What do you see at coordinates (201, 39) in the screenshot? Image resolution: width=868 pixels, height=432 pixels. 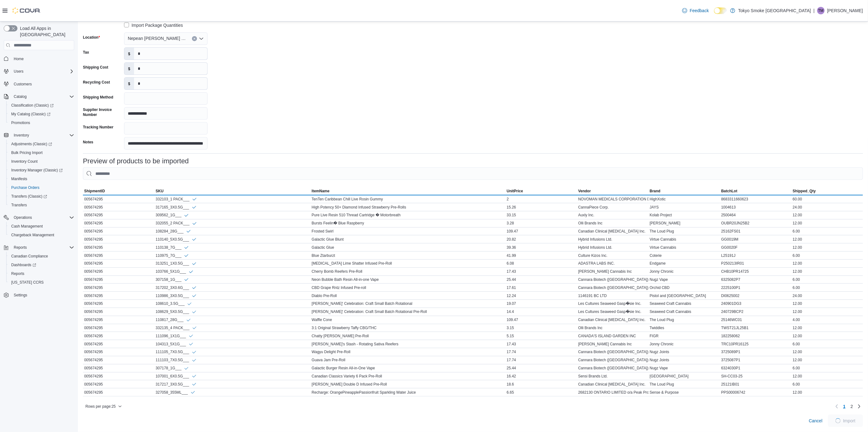 I see `button: Open list of options` at bounding box center [201, 39].